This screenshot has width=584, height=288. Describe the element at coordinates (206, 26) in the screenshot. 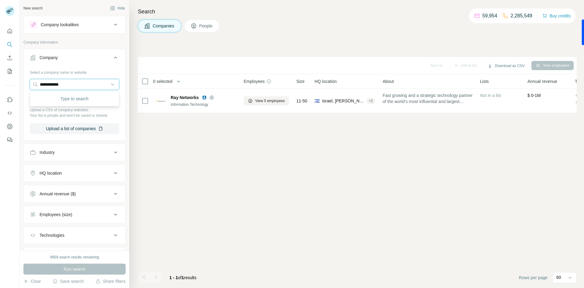

I see `span: People` at that location.